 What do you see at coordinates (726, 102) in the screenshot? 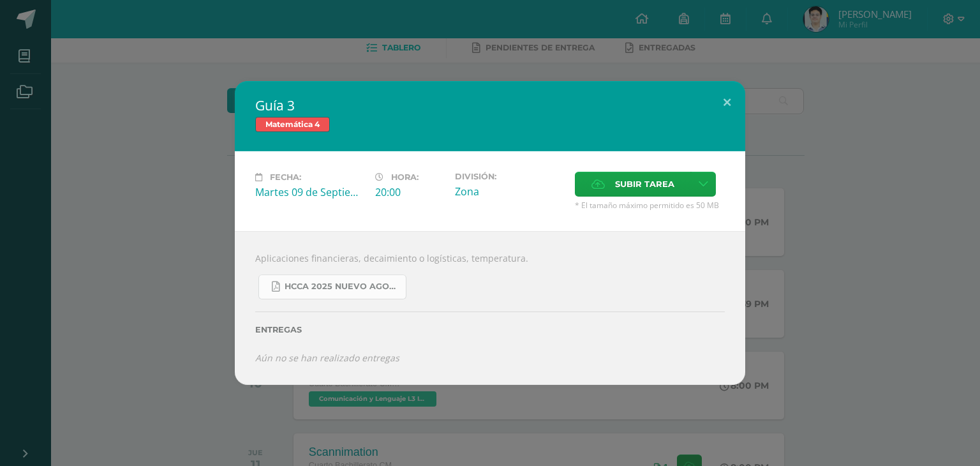
I see `button: Close (Esc)` at bounding box center [726, 102].